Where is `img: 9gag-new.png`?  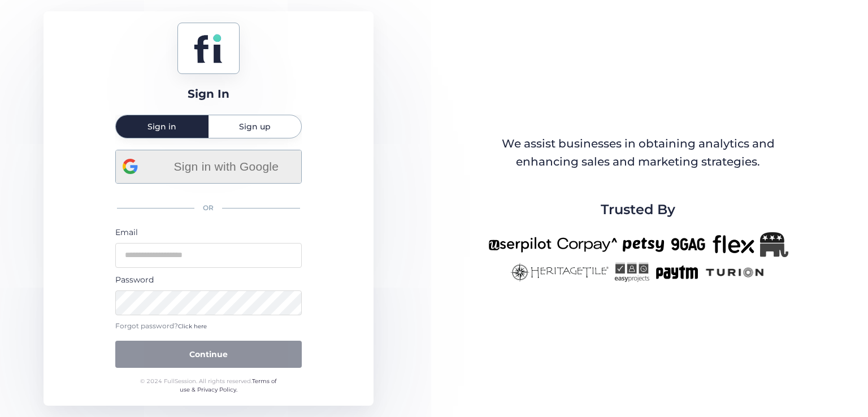
img: 9gag-new.png is located at coordinates (688, 245).